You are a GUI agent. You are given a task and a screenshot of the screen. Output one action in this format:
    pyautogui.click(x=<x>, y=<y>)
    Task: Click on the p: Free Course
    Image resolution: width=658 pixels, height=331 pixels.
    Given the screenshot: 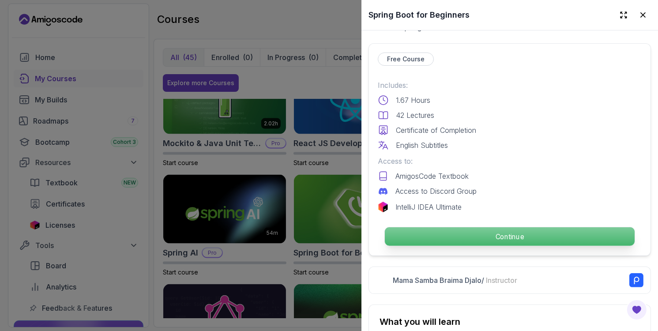 What is the action you would take?
    pyautogui.click(x=405, y=59)
    